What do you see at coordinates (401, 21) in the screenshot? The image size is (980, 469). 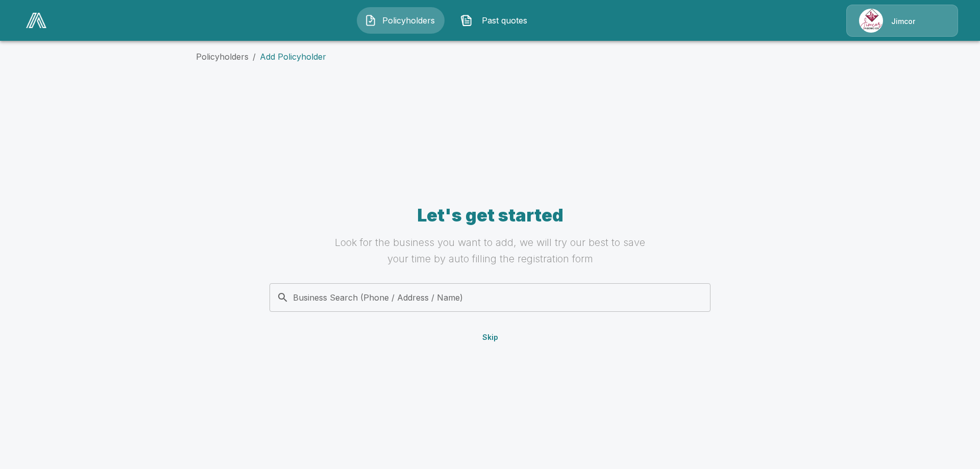 I see `button: Policyholders IconPolicyholders` at bounding box center [401, 21].